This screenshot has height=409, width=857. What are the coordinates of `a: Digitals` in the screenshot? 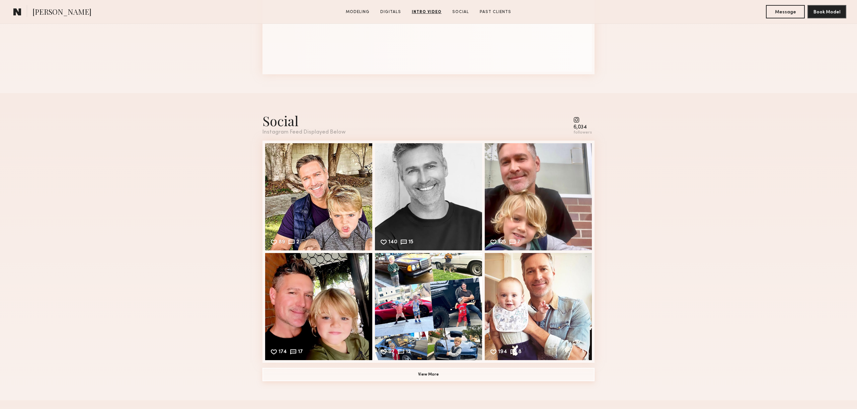 It's located at (391, 12).